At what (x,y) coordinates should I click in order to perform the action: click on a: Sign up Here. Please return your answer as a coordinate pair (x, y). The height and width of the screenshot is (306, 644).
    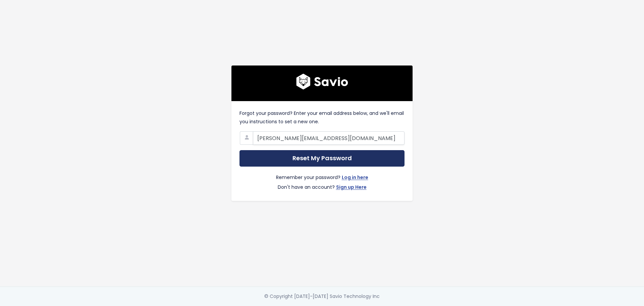
    Looking at the image, I should click on (351, 188).